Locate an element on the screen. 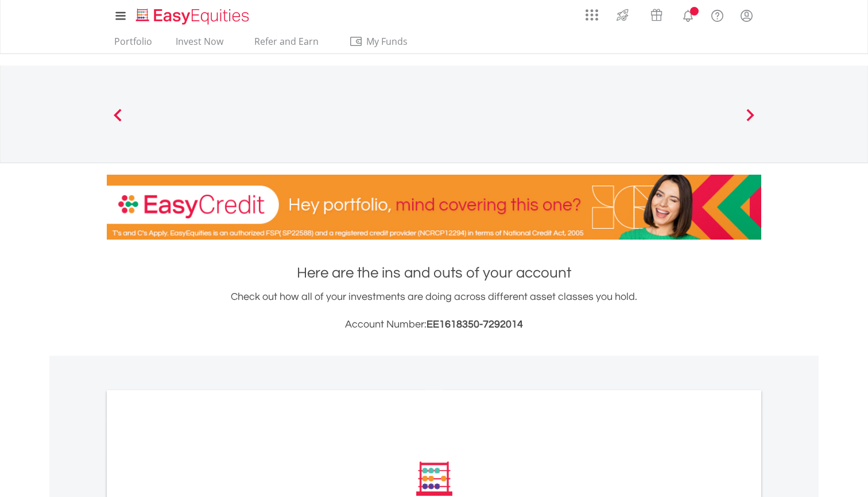 The image size is (868, 497). h1: Here are the ins and outs of your account is located at coordinates (434, 273).